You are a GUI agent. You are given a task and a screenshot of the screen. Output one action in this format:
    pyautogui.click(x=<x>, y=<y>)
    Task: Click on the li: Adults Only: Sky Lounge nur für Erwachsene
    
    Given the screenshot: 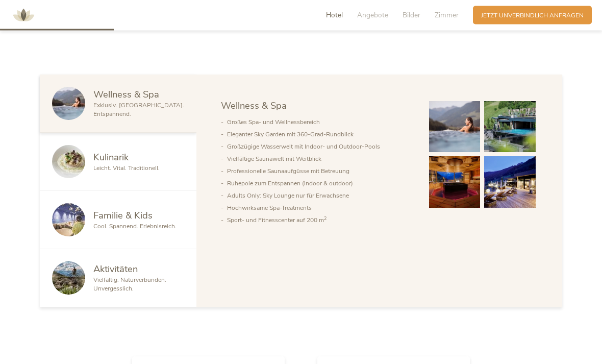 What is the action you would take?
    pyautogui.click(x=320, y=196)
    